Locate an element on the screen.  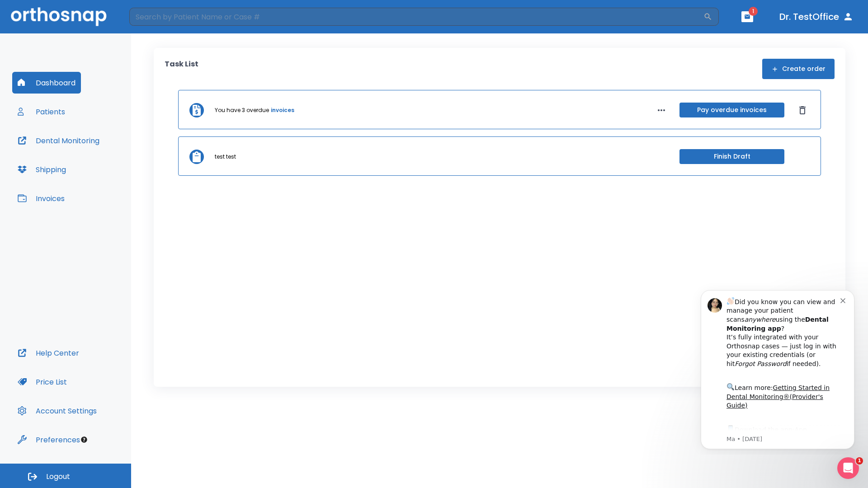
b: Dental Monitoring app is located at coordinates (90, 42).